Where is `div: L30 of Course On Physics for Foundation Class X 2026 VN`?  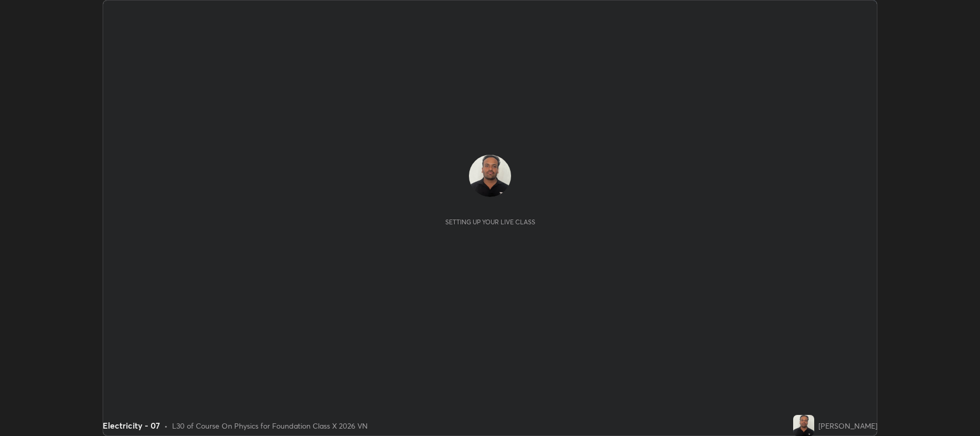
div: L30 of Course On Physics for Foundation Class X 2026 VN is located at coordinates (270, 425).